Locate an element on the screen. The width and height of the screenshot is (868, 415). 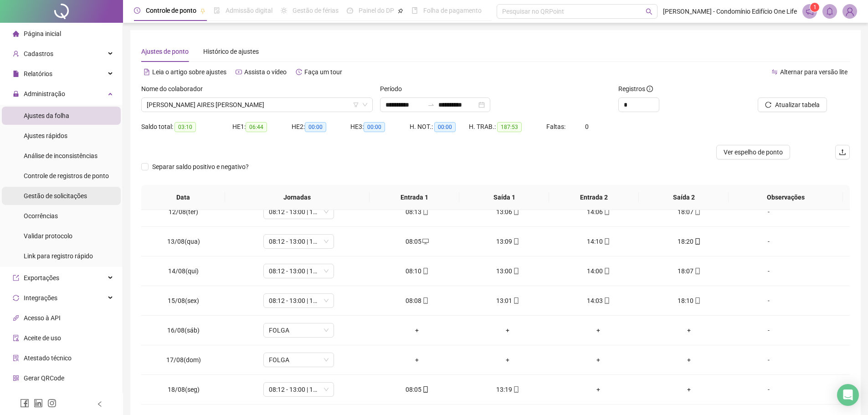
span: Atualizar tabela is located at coordinates (798, 105).